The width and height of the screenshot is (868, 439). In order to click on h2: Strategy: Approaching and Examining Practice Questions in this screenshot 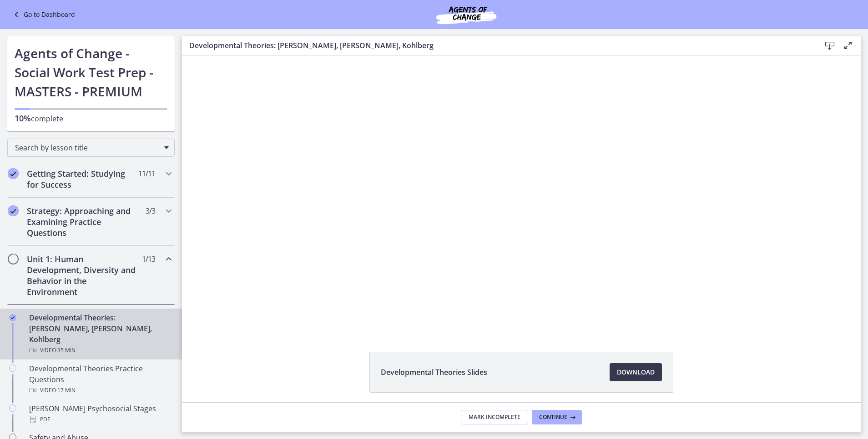, I will do `click(82, 222)`.